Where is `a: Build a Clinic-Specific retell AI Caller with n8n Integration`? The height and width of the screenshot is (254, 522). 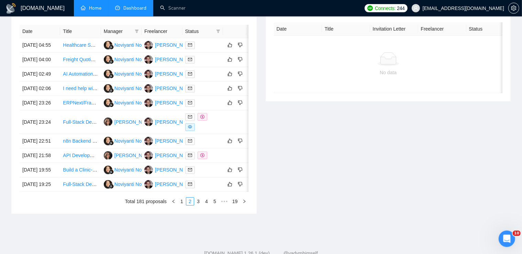 a: Build a Clinic-Specific retell AI Caller with n8n Integration is located at coordinates (123, 170).